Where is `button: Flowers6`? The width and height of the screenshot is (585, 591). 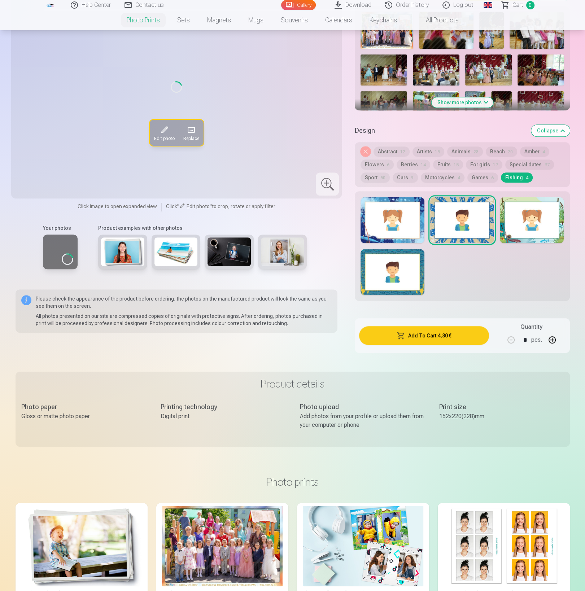 button: Flowers6 is located at coordinates (377, 164).